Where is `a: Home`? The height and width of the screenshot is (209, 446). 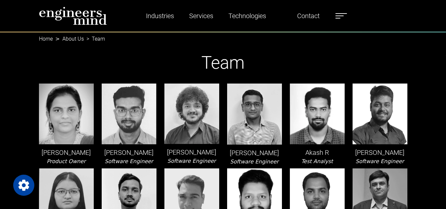 a: Home is located at coordinates (46, 39).